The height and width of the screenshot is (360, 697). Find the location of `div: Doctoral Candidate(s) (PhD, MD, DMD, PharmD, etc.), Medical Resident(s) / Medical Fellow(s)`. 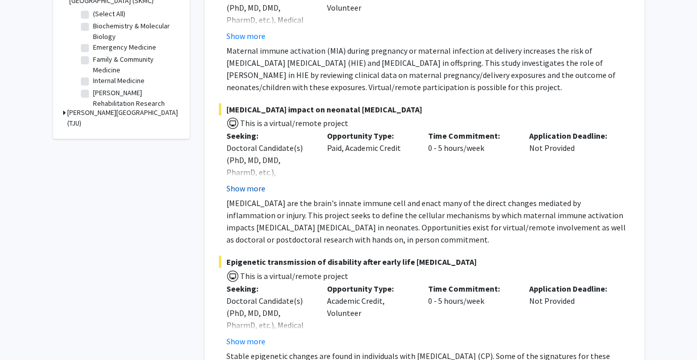

div: Doctoral Candidate(s) (PhD, MD, DMD, PharmD, etc.), Medical Resident(s) / Medical Fellow(s) is located at coordinates (270, 325).